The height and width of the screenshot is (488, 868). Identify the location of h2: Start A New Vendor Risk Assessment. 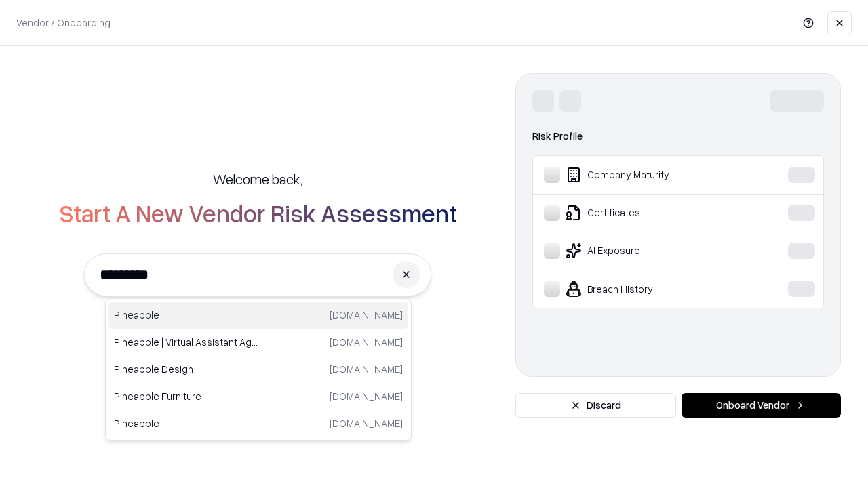
(258, 213).